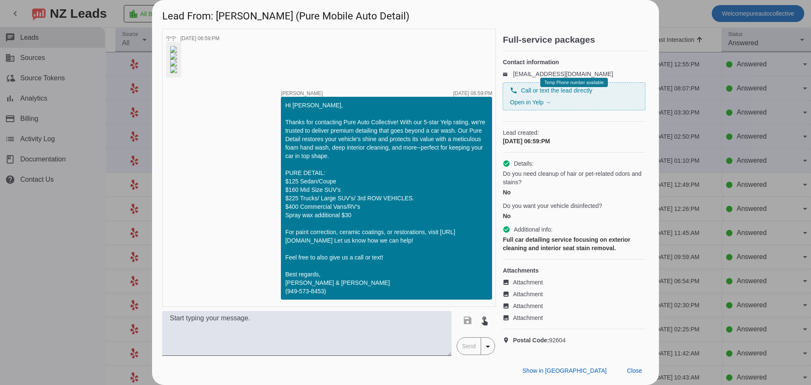  I want to click on img: Hqs_eRSdLSuDYPp6Nguk5Q, so click(174, 63).